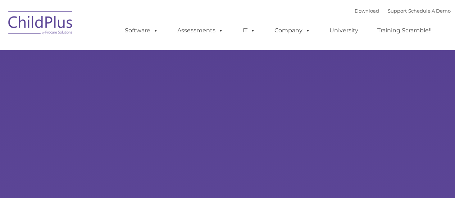  Describe the element at coordinates (344, 31) in the screenshot. I see `a: University` at that location.